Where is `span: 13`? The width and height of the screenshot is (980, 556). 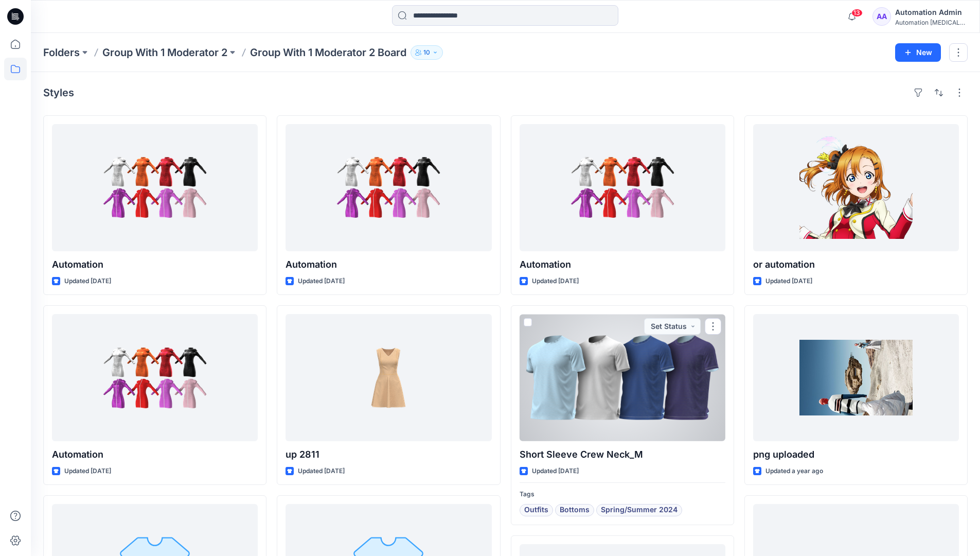
span: 13 is located at coordinates (857, 13).